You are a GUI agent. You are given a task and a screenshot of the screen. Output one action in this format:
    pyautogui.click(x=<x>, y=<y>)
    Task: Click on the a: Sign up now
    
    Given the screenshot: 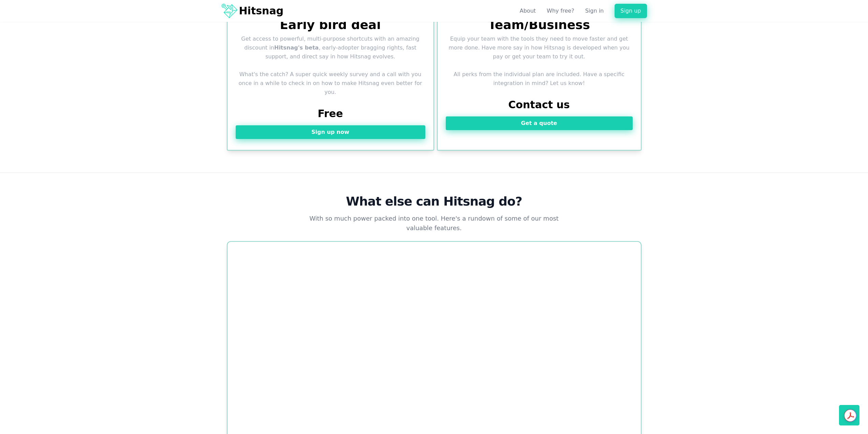 What is the action you would take?
    pyautogui.click(x=331, y=132)
    